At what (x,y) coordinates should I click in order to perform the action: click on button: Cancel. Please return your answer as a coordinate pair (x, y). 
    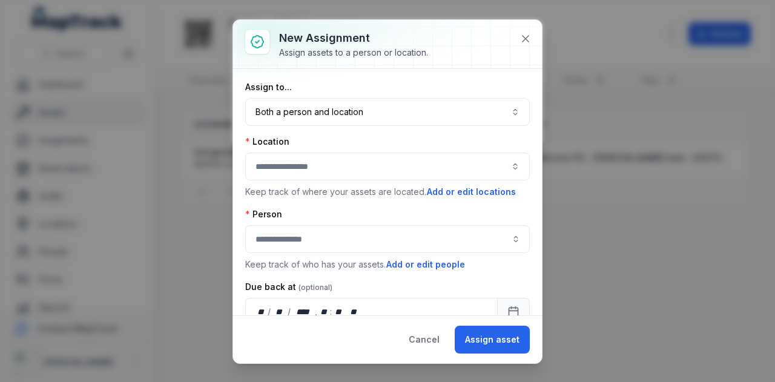
    Looking at the image, I should click on (424, 340).